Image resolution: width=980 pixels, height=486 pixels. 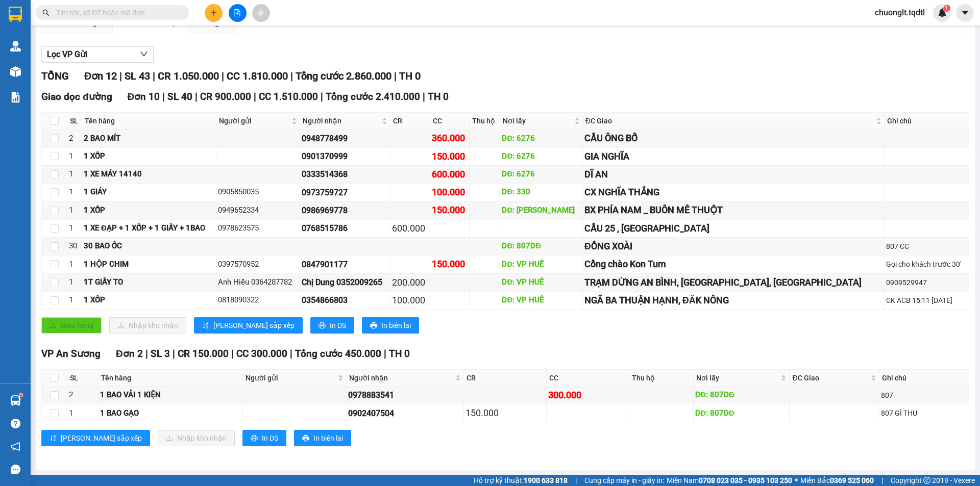 What do you see at coordinates (927, 283) in the screenshot?
I see `div: 0909529947` at bounding box center [927, 283].